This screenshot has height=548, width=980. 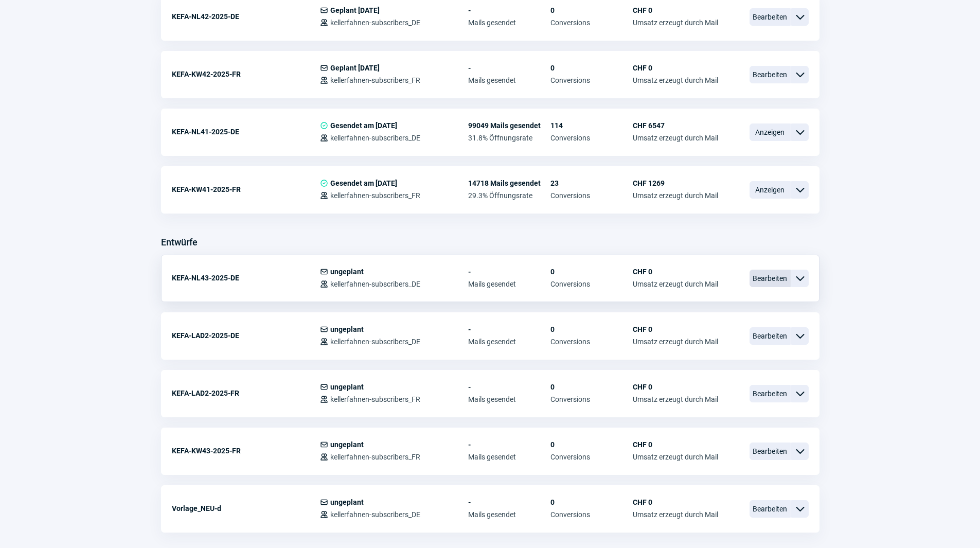 What do you see at coordinates (509, 195) in the screenshot?
I see `span: 29.3% Öffnungsrate` at bounding box center [509, 195].